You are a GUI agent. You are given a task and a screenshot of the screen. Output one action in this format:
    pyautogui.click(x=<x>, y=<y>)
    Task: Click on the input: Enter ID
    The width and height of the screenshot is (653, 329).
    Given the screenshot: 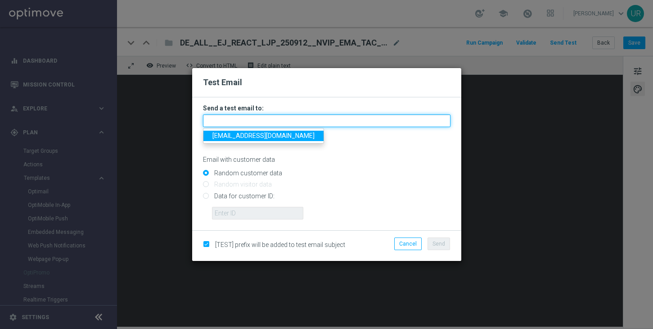 What is the action you would take?
    pyautogui.click(x=257, y=213)
    